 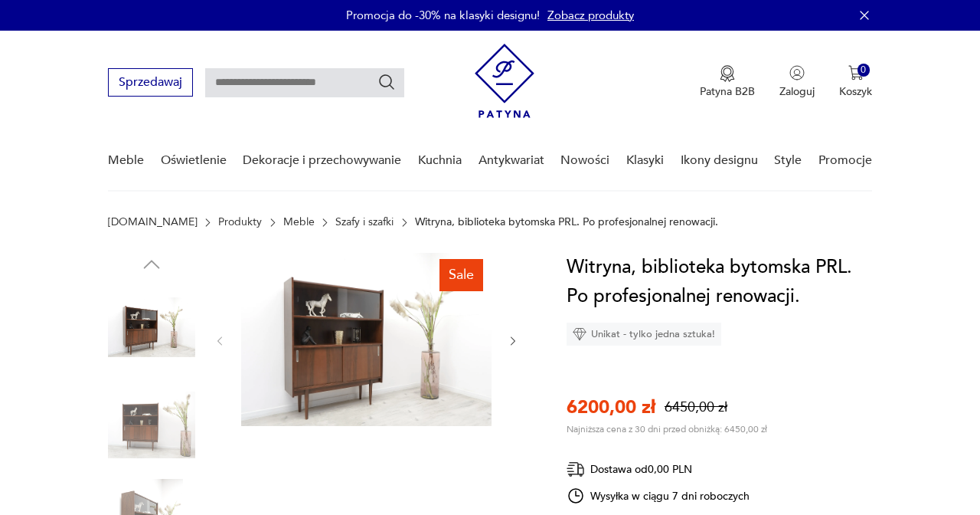 What do you see at coordinates (658, 469) in the screenshot?
I see `div: Dostawa od 0,00 PLN` at bounding box center [658, 469].